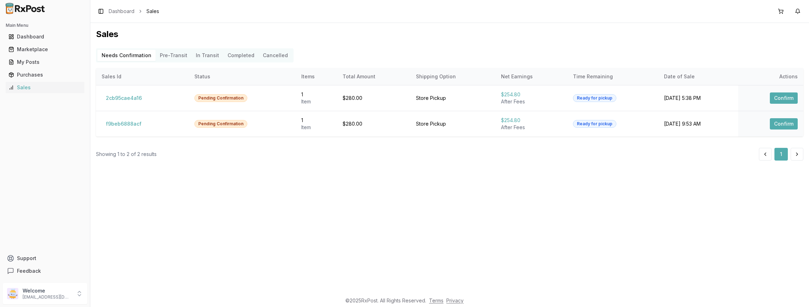 Image resolution: width=809 pixels, height=307 pixels. What do you see at coordinates (45, 62) in the screenshot?
I see `div: My Posts` at bounding box center [45, 62].